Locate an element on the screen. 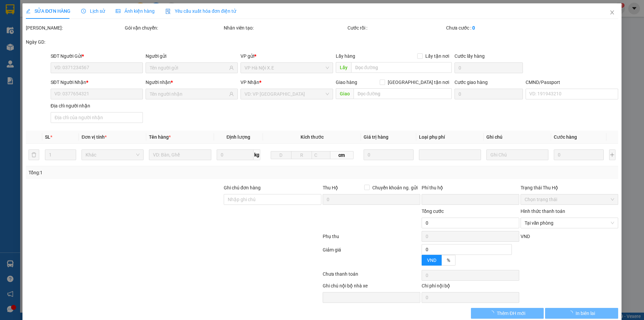 The height and width of the screenshot is (320, 644). input: Ghi chú đơn hàng is located at coordinates (273, 200).